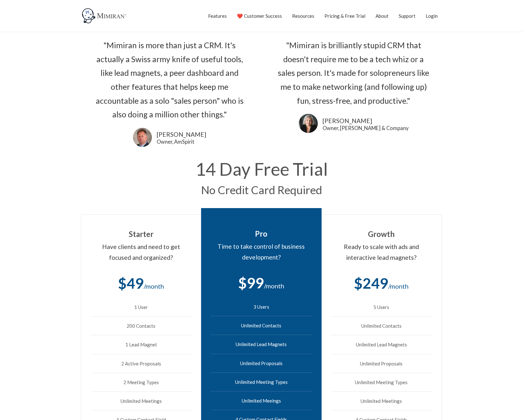 Image resolution: width=523 pixels, height=420 pixels. Describe the element at coordinates (381, 234) in the screenshot. I see `div: Growth` at that location.